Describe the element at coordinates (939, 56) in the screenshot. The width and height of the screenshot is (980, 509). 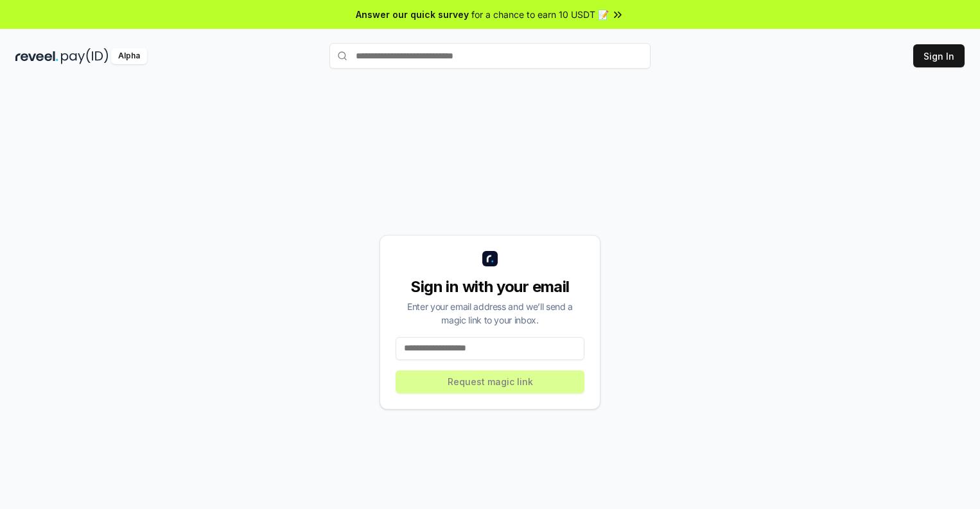
I see `button: Sign In` at that location.